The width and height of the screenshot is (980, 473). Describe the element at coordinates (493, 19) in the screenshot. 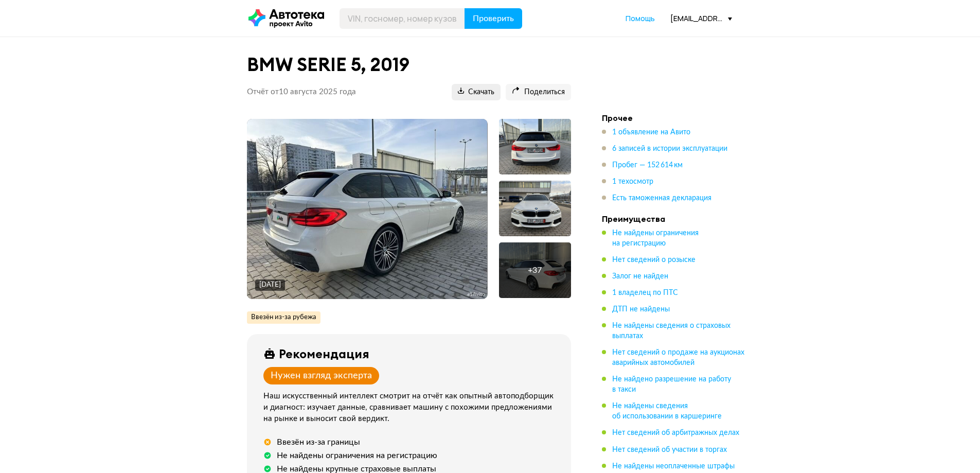

I see `span: Проверить` at that location.